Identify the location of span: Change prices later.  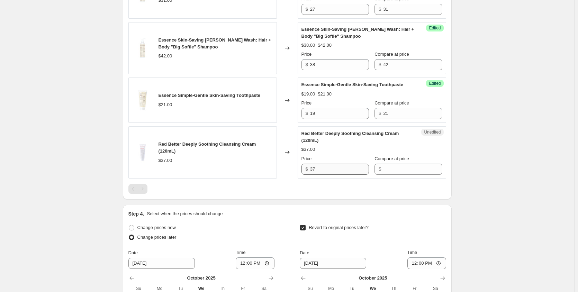
(157, 237).